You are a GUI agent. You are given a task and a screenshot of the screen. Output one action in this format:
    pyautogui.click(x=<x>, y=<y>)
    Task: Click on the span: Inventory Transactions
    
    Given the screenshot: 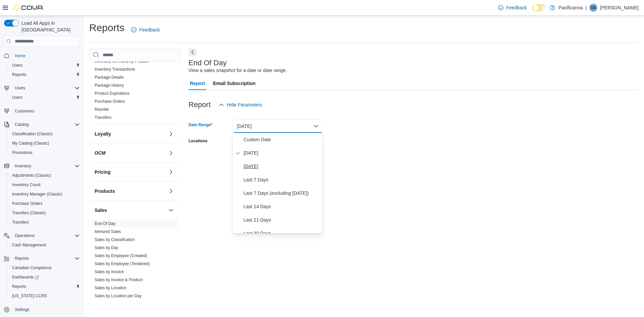 What is the action you would take?
    pyautogui.click(x=115, y=70)
    